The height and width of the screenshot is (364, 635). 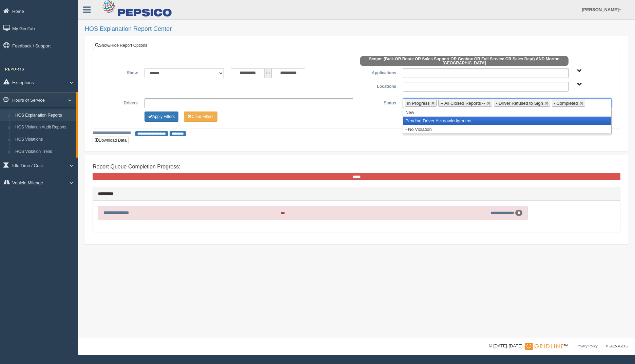 What do you see at coordinates (378, 72) in the screenshot?
I see `label: Applications` at bounding box center [378, 72].